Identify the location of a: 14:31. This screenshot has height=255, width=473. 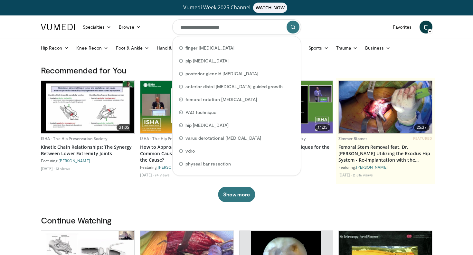
(187, 107).